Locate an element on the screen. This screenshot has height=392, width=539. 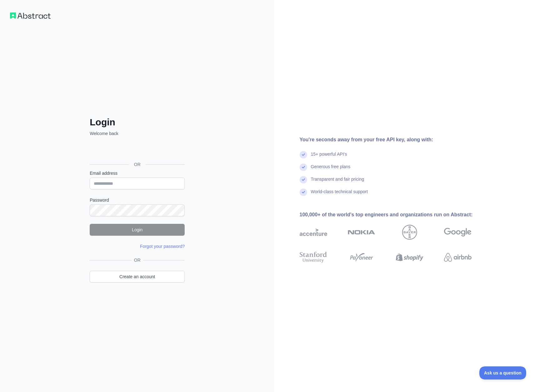
div: 100,000+ of the world's top engineers and organizations run on Abstract: is located at coordinates (395, 215).